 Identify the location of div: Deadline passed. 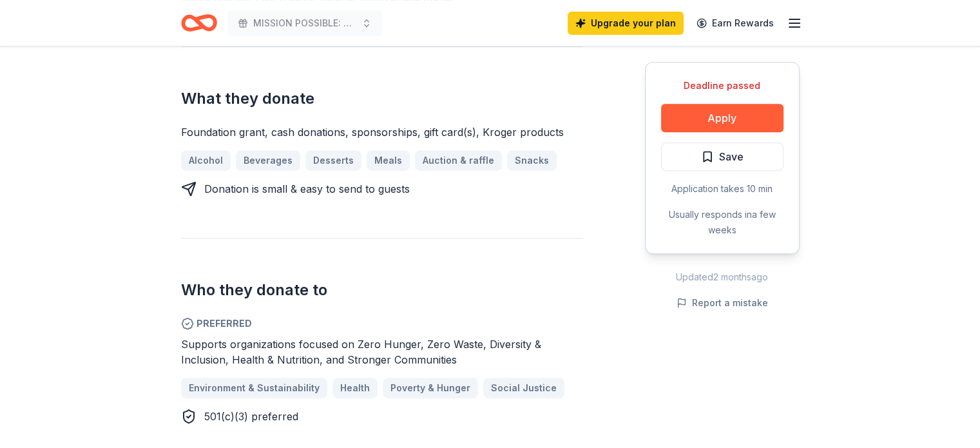
(722, 86).